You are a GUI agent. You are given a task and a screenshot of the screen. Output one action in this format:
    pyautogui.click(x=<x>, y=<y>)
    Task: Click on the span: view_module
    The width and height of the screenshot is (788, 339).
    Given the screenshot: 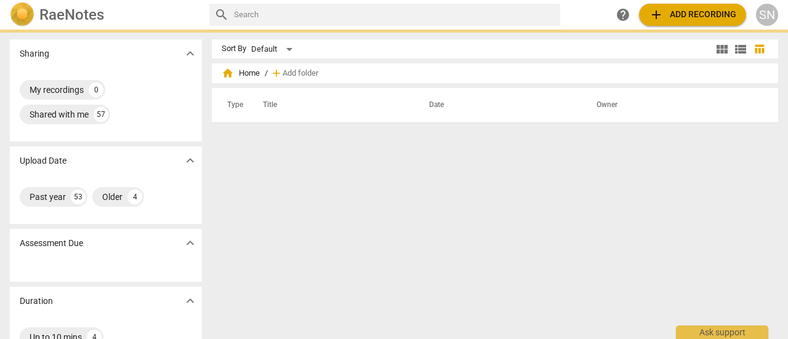 What is the action you would take?
    pyautogui.click(x=722, y=49)
    